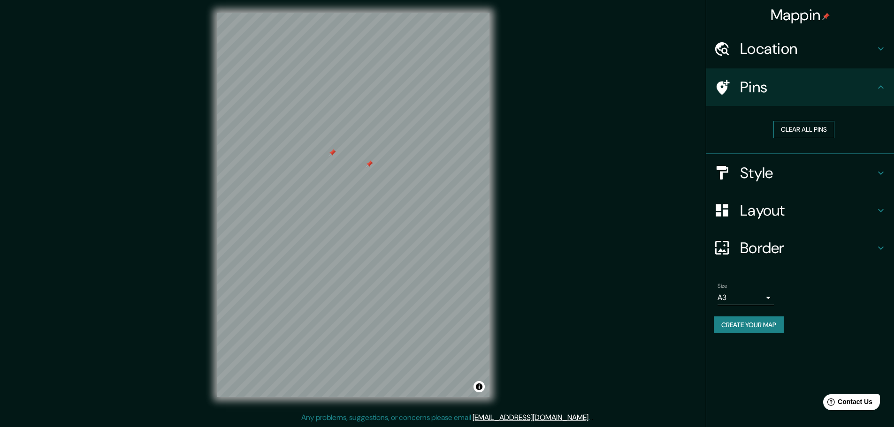 The height and width of the screenshot is (427, 894). I want to click on button: Create your map, so click(748, 325).